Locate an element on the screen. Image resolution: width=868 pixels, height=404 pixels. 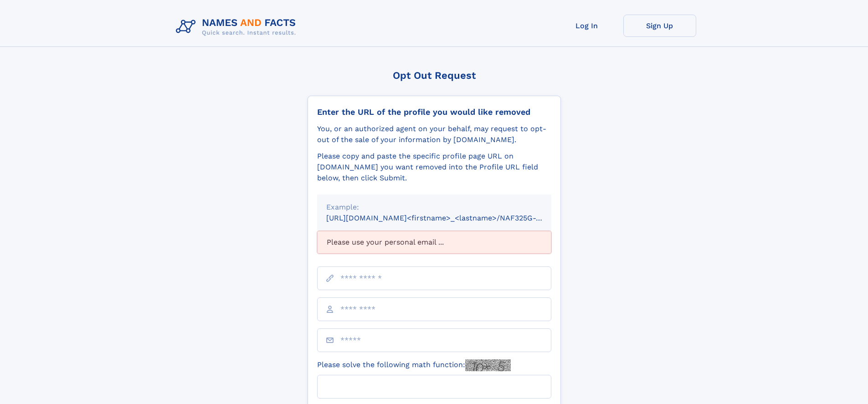
div: You, or an authorized agent on your behalf, may request to opt-out of the sale of your informatio... is located at coordinates (434, 134).